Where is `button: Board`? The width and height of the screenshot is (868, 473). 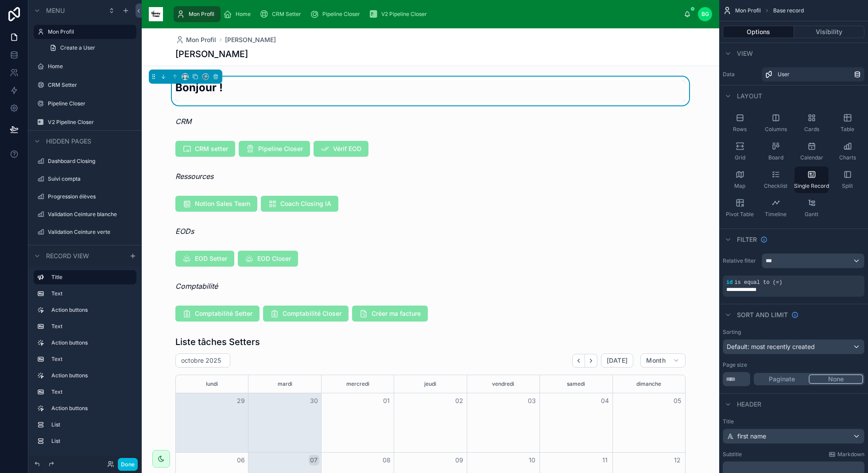 button: Board is located at coordinates (776, 151).